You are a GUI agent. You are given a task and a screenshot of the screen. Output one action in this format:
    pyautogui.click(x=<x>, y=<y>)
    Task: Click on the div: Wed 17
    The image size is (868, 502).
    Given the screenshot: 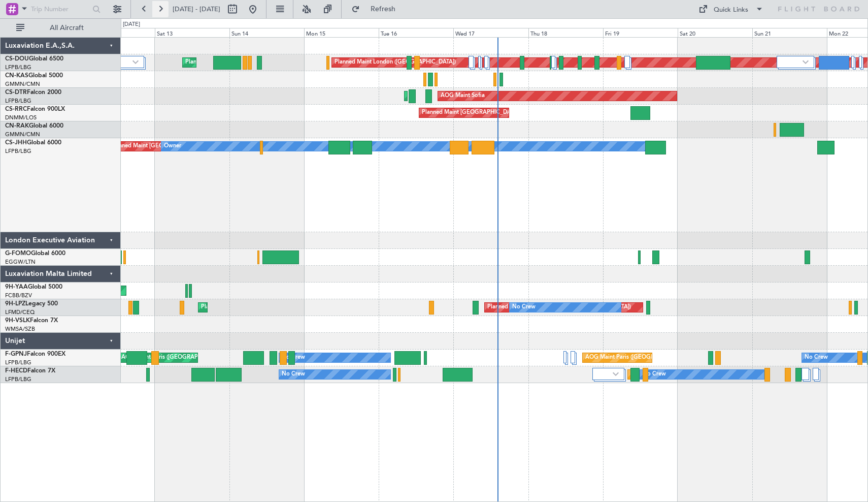 What is the action you would take?
    pyautogui.click(x=491, y=33)
    